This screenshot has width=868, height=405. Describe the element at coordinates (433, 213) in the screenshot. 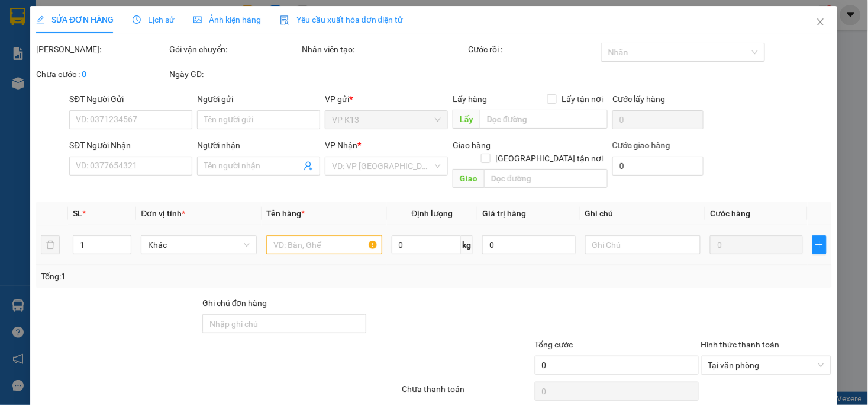

I see `span: Định lượng` at that location.